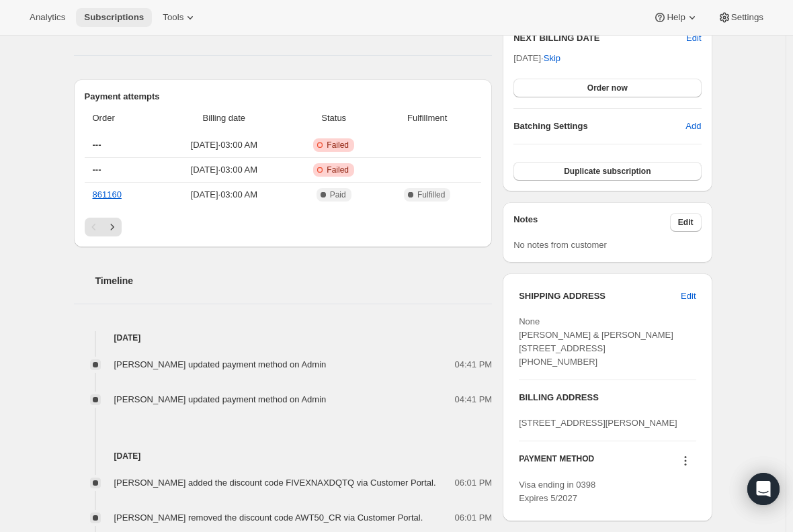 The height and width of the screenshot is (532, 793). I want to click on span: Fulfilled, so click(431, 194).